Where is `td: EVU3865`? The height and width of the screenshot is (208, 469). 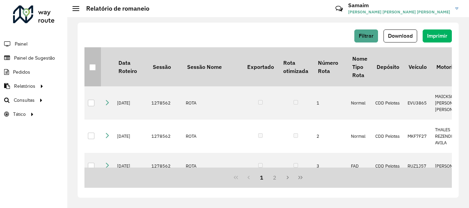 td: EVU3865 is located at coordinates (418, 103).